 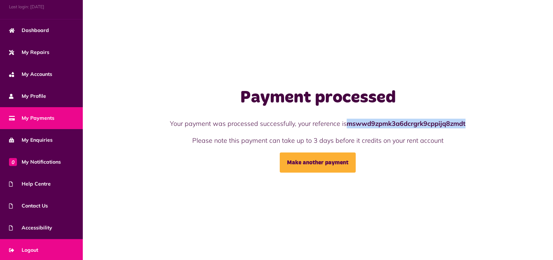 I want to click on span: Help Centre, so click(x=30, y=184).